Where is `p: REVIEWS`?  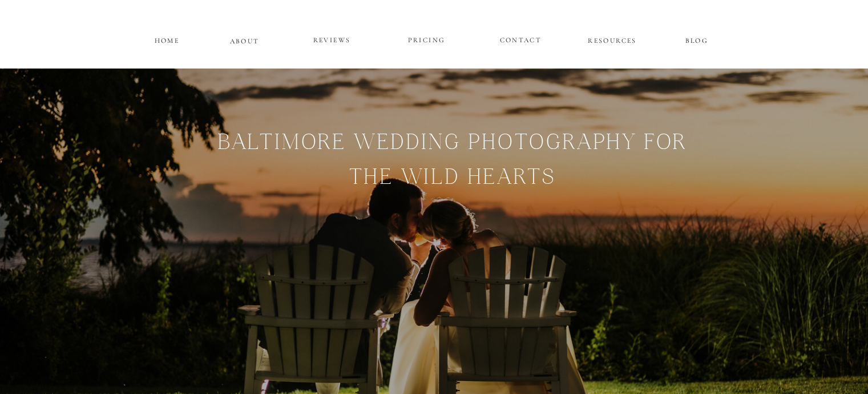 p: REVIEWS is located at coordinates (332, 41).